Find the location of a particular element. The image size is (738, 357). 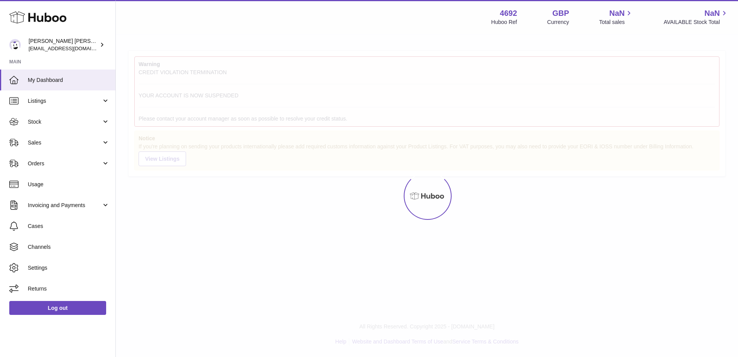

span: Orders is located at coordinates (64, 163).